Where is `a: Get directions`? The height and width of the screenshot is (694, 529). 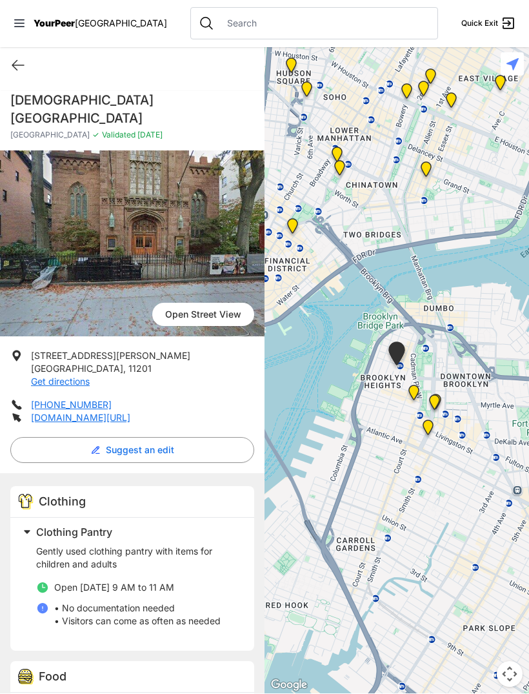 a: Get directions is located at coordinates (60, 381).